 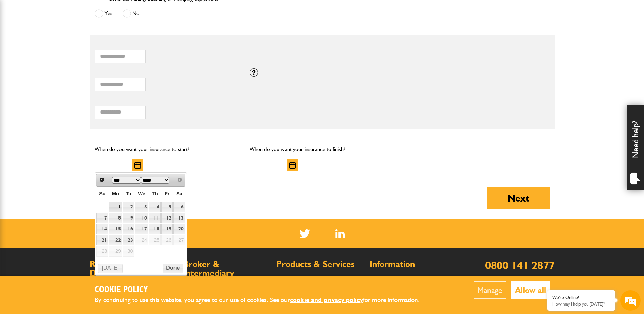 I want to click on button: Done, so click(x=173, y=269).